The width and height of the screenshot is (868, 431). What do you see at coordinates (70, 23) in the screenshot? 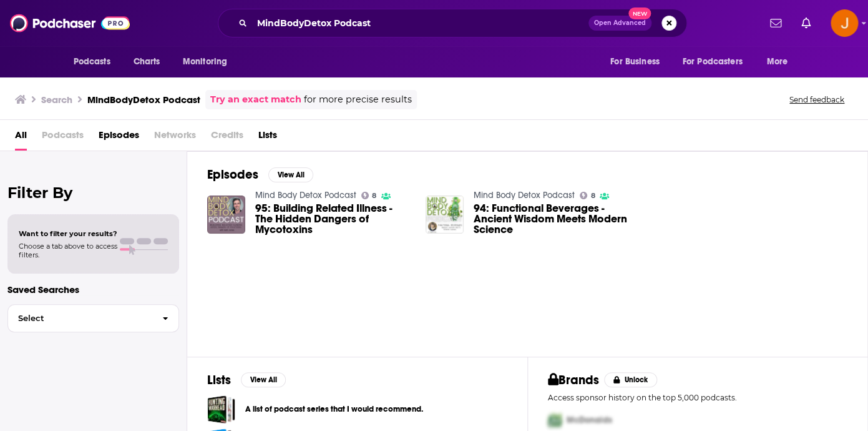
I see `a: Podchaser - Follow, Share and Rate Podcasts` at bounding box center [70, 23].